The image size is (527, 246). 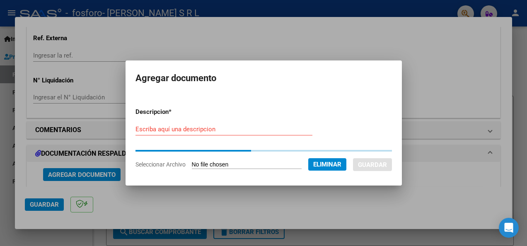 What do you see at coordinates (509, 228) in the screenshot?
I see `div: Open Intercom Messenger` at bounding box center [509, 228].